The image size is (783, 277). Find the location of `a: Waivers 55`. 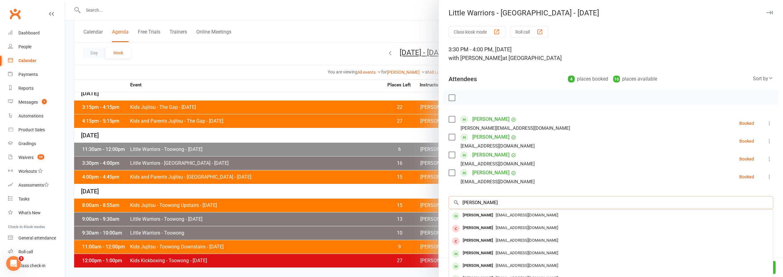

a: Waivers 55 is located at coordinates (36, 158).